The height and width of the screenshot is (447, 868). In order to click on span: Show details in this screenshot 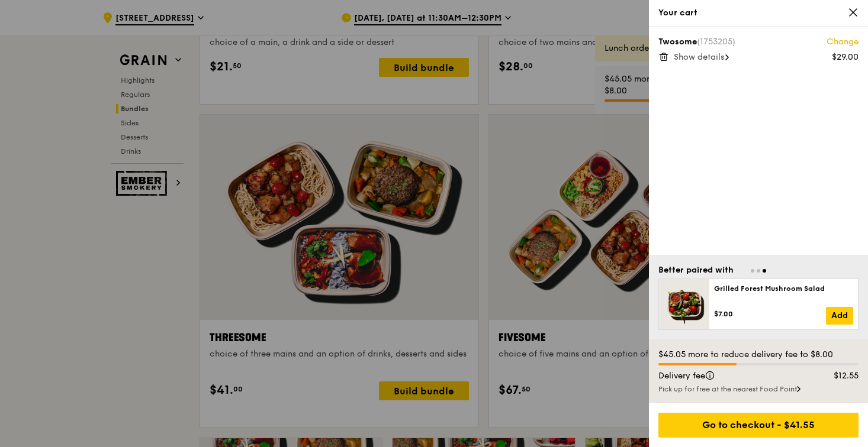, I will do `click(699, 56)`.